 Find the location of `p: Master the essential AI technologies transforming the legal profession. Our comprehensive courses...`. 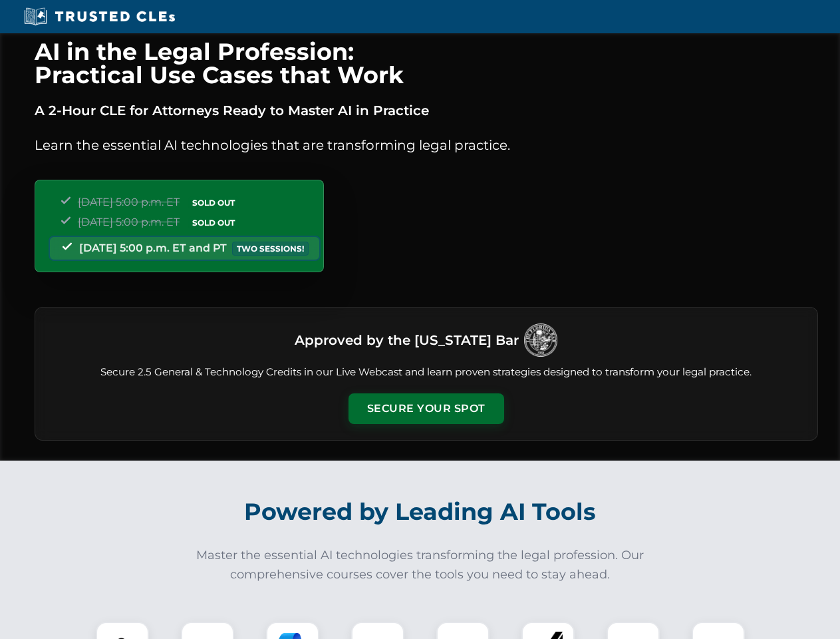

p: Master the essential AI technologies transforming the legal profession. Our comprehensive courses... is located at coordinates (420, 565).